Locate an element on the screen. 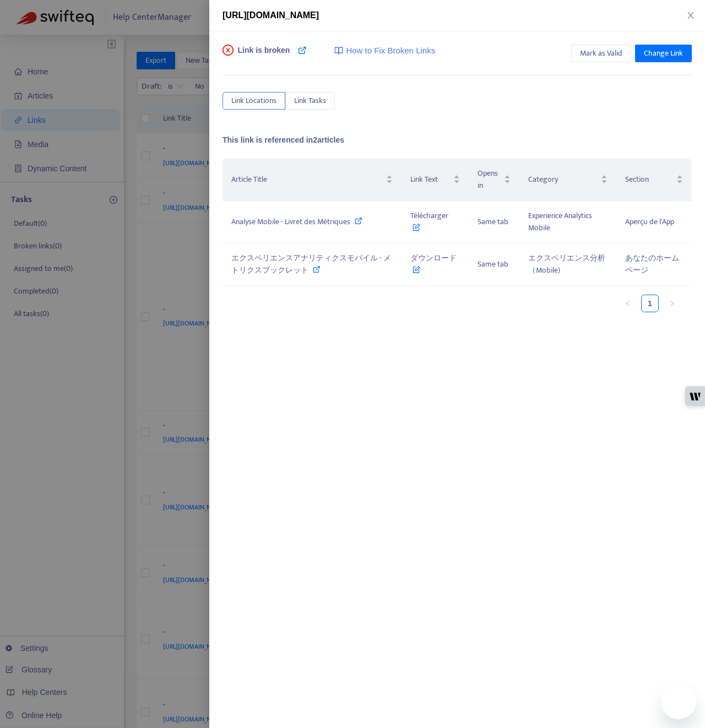  button: right is located at coordinates (672, 304).